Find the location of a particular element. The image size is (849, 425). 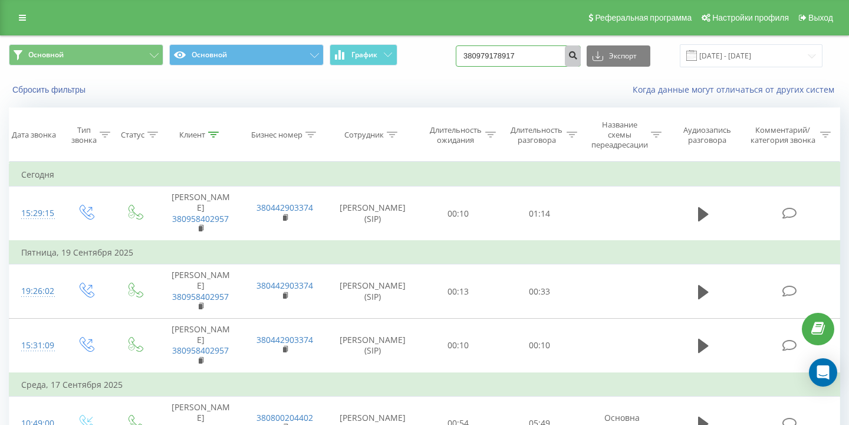

td: Сегодня is located at coordinates (425, 175).